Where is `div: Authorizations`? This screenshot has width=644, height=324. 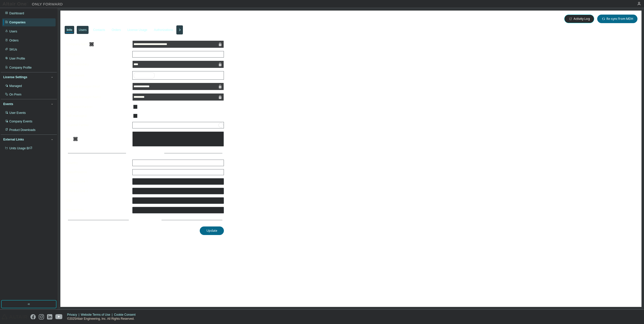 div: Authorizations is located at coordinates (163, 30).